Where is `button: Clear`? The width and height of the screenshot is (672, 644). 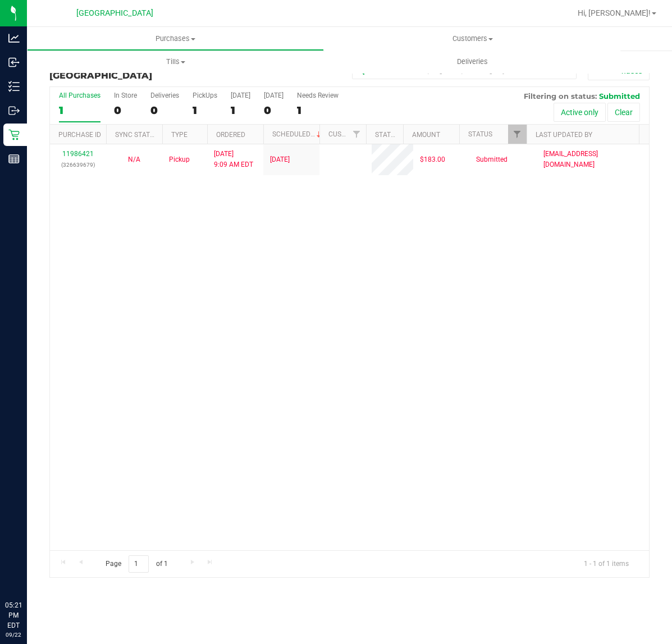
button: Clear is located at coordinates (623, 112).